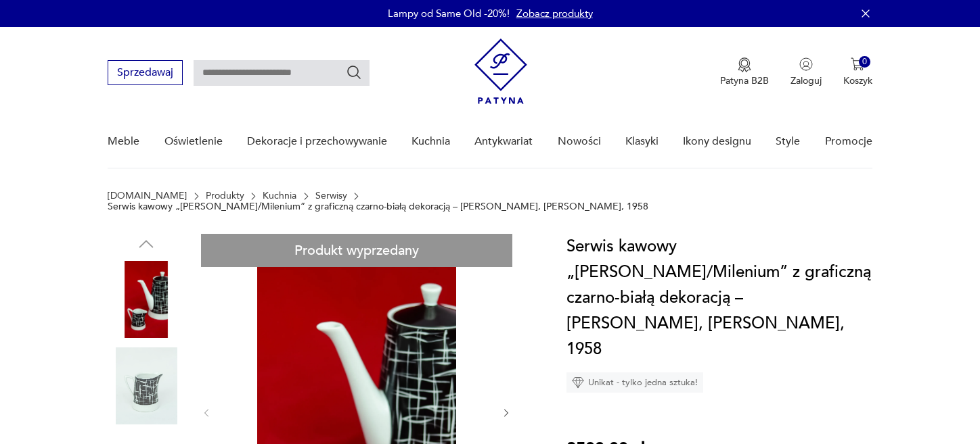 The width and height of the screenshot is (980, 444). I want to click on a: Sprzedawaj, so click(145, 74).